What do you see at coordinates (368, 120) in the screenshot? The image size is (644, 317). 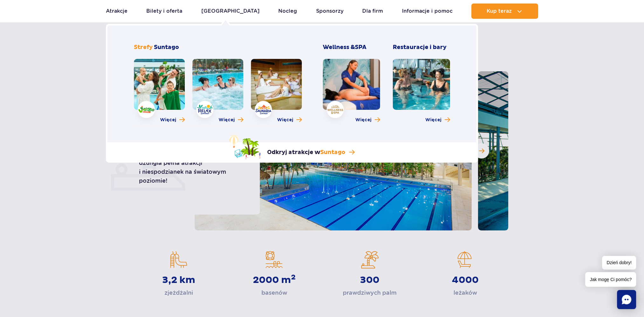 I see `a: Więcej o Wellness & SPA` at bounding box center [368, 120].